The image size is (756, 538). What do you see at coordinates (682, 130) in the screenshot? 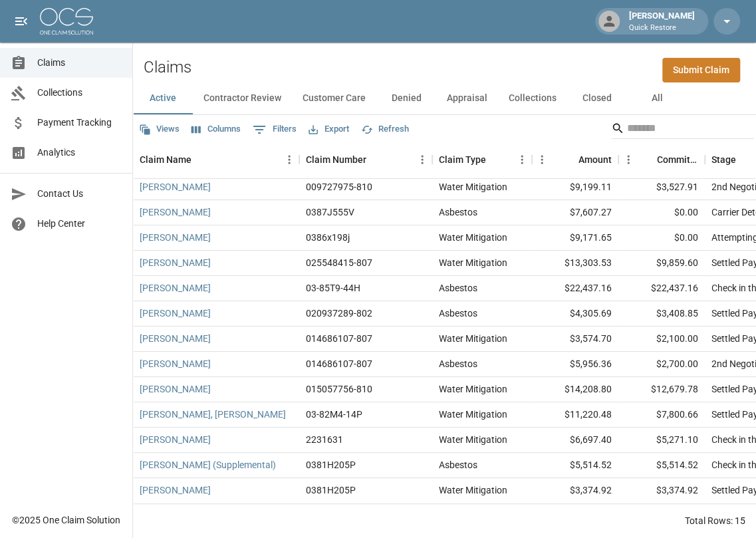
I see `div: Search` at bounding box center [682, 130].